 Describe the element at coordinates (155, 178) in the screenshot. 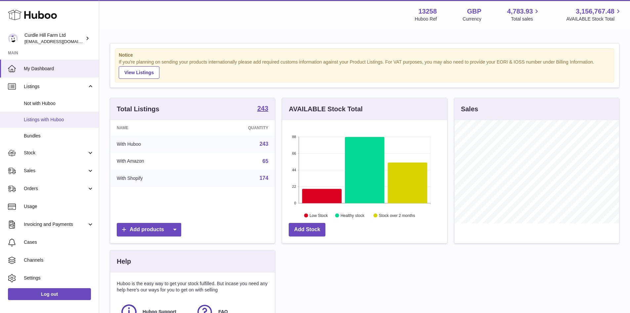

I see `td: With Shopify` at that location.